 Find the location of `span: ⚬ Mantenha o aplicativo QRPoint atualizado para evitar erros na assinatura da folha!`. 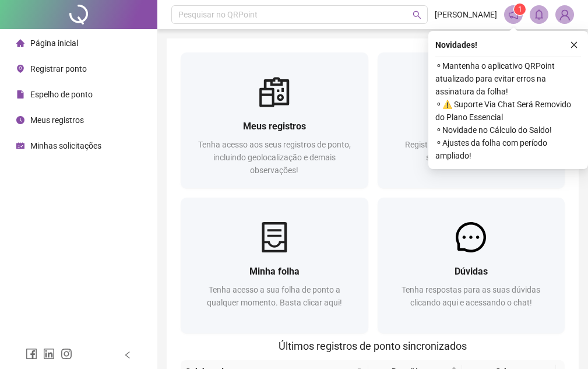

span: ⚬ Mantenha o aplicativo QRPoint atualizado para evitar erros na assinatura da folha! is located at coordinates (508, 79).